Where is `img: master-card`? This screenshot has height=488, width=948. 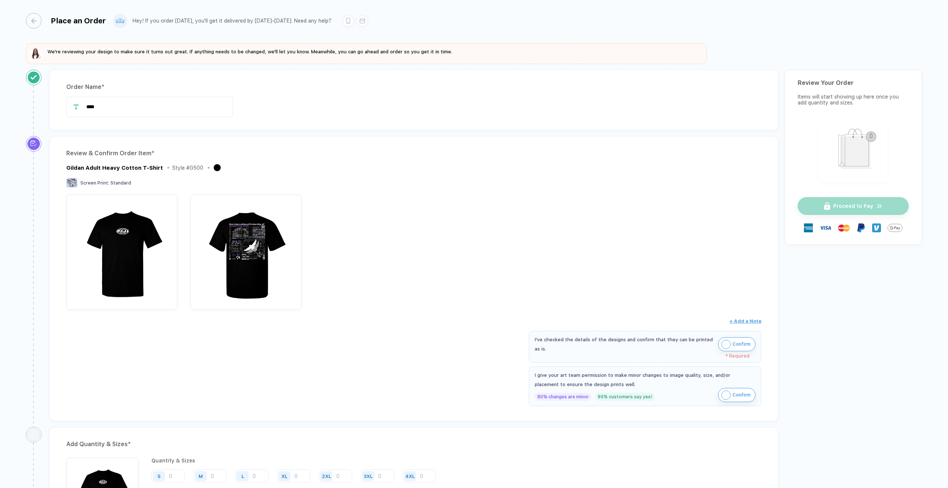 img: master-card is located at coordinates (844, 228).